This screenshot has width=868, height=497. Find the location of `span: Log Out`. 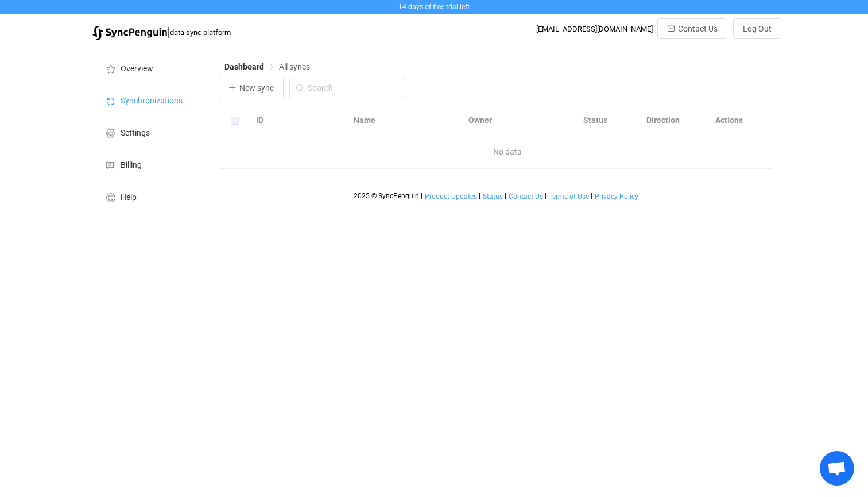

span: Log Out is located at coordinates (757, 29).